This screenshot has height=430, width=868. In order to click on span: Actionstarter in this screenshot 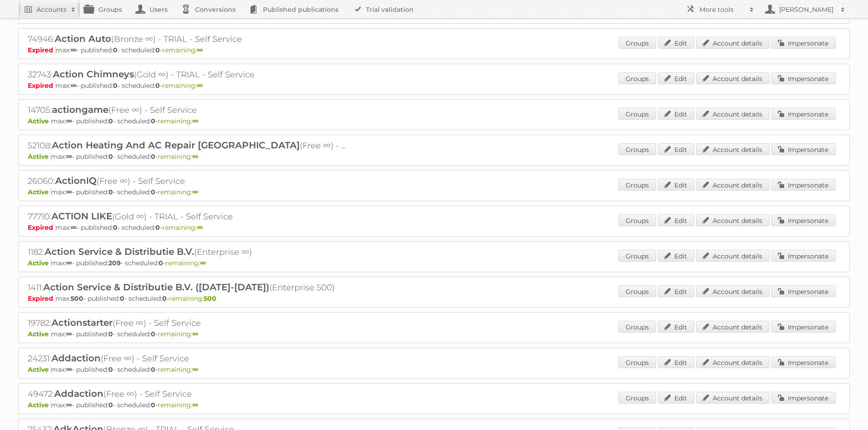, I will do `click(82, 322)`.